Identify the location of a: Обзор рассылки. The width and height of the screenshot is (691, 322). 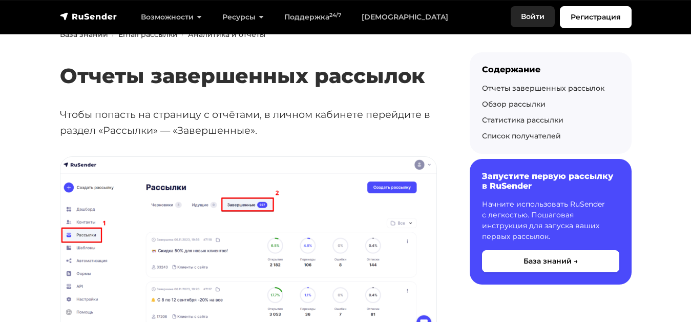
(514, 104).